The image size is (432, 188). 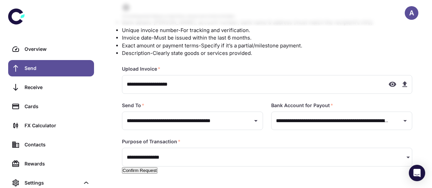 What do you see at coordinates (57, 145) in the screenshot?
I see `div: Contacts` at bounding box center [57, 145].